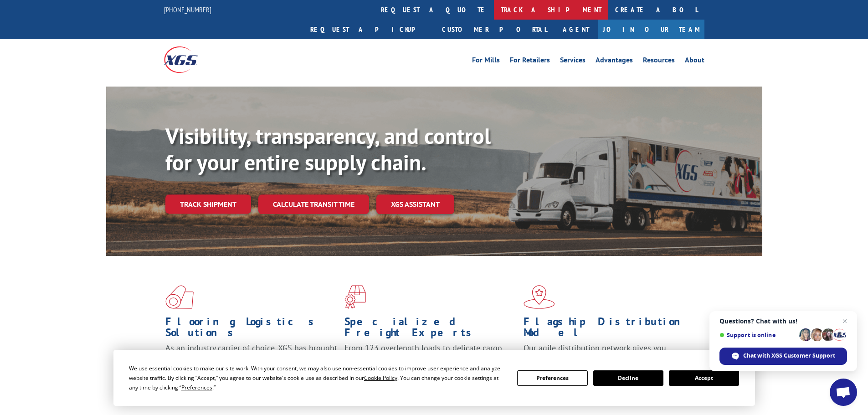  I want to click on a: Calculate transit time, so click(313, 204).